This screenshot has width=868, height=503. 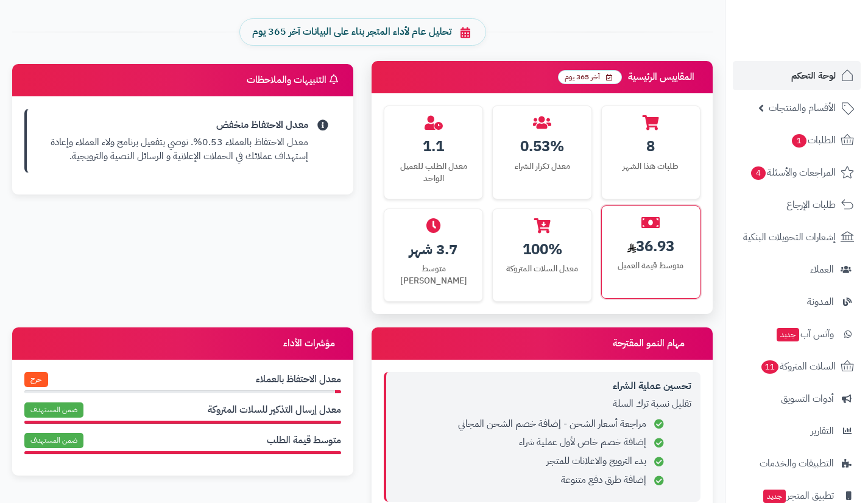 What do you see at coordinates (542, 249) in the screenshot?
I see `div: 100%` at bounding box center [542, 249].